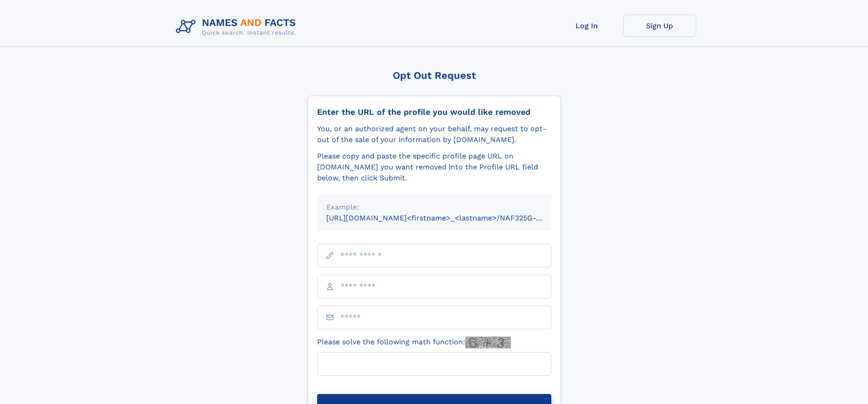 Image resolution: width=868 pixels, height=404 pixels. What do you see at coordinates (237, 27) in the screenshot?
I see `img: Logo Names and Facts` at bounding box center [237, 27].